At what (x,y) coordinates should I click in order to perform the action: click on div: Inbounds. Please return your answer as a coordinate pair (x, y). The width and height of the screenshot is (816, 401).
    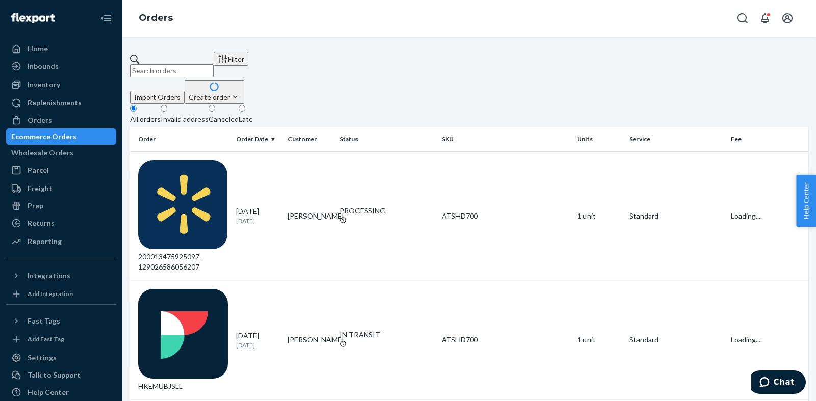
    Looking at the image, I should click on (43, 66).